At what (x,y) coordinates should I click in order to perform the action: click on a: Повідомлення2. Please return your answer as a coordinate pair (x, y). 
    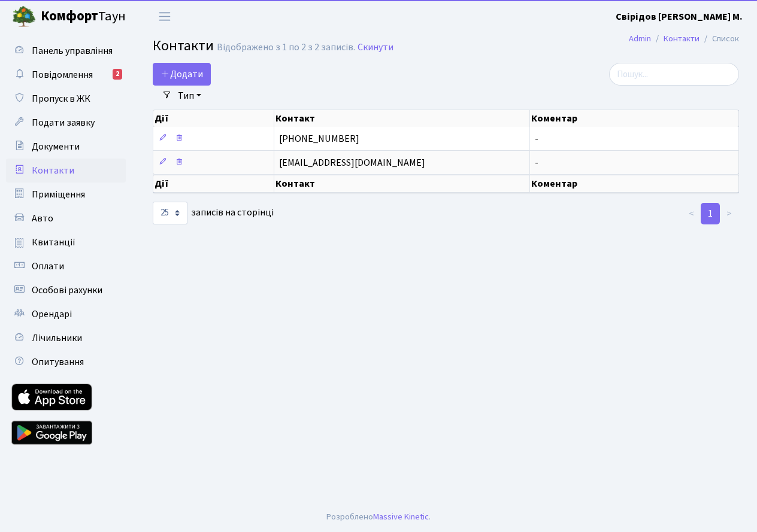
    Looking at the image, I should click on (66, 75).